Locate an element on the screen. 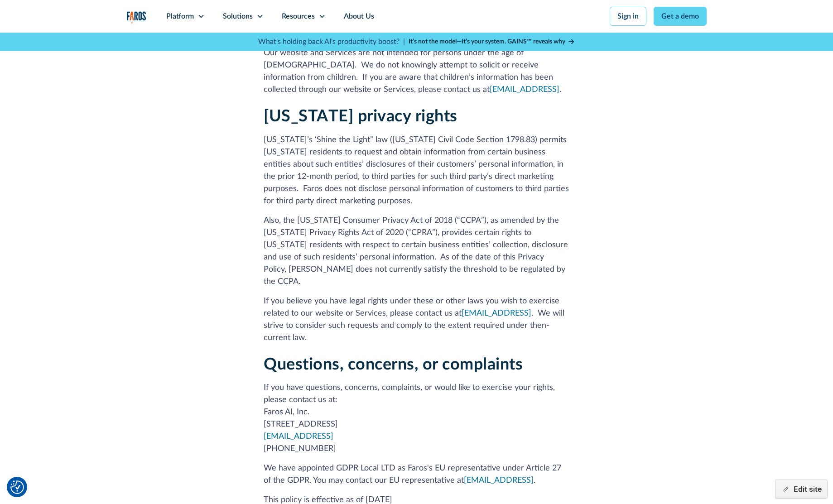 Image resolution: width=833 pixels, height=504 pixels. div: Solutions is located at coordinates (238, 16).